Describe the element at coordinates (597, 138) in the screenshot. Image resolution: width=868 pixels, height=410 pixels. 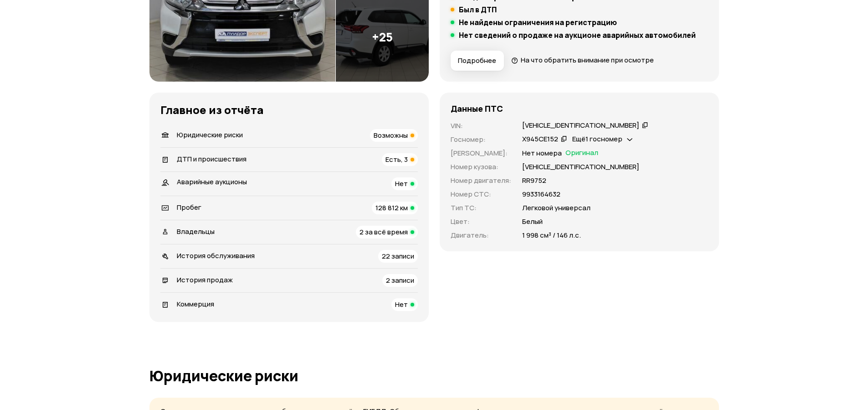
I see `span: Ещё 1 госномер` at that location.